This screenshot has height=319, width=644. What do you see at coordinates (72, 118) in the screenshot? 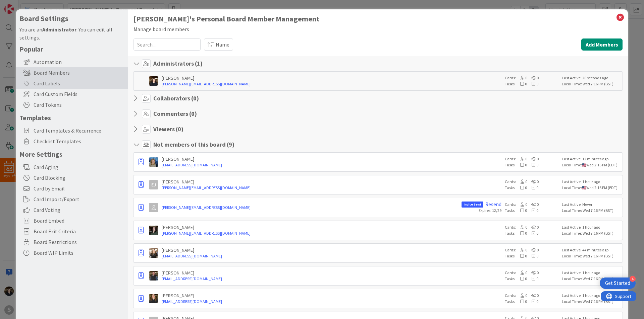
I see `h5: Templates` at bounding box center [72, 118].